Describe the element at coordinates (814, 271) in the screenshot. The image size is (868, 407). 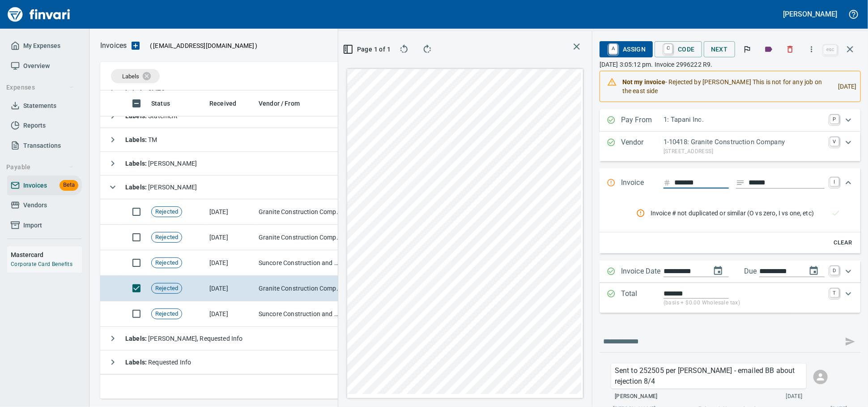
I see `button: change due date` at that location.